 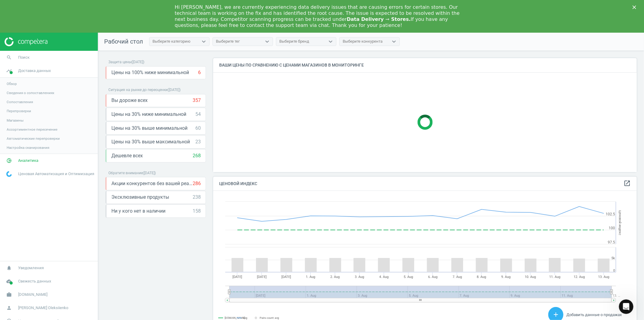 What do you see at coordinates (31, 93) in the screenshot?
I see `span: Сведения о сопоставлениях` at bounding box center [31, 93].